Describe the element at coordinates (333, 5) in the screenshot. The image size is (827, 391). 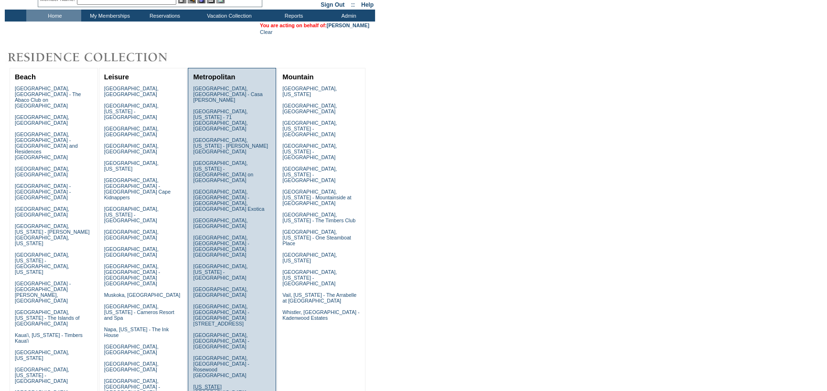
I see `a: Sign Out` at that location.